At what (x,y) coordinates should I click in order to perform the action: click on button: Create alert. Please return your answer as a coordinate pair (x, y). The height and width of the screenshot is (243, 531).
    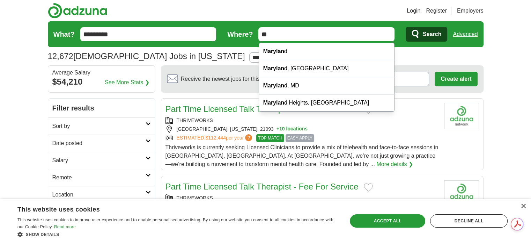
    Looking at the image, I should click on (456, 79).